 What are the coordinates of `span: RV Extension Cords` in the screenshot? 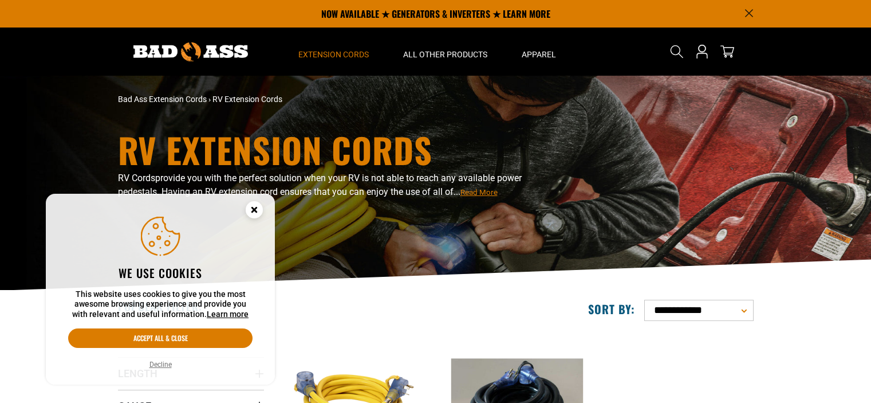 It's located at (247, 99).